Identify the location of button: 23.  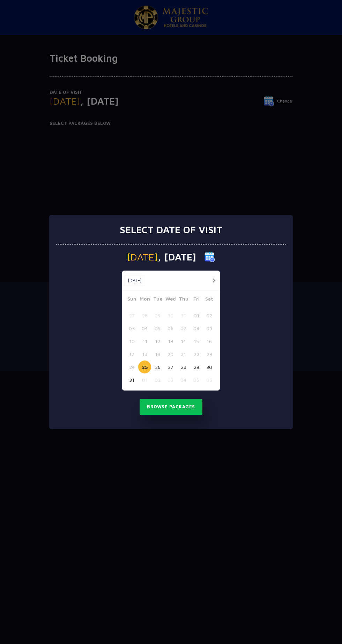
(209, 354).